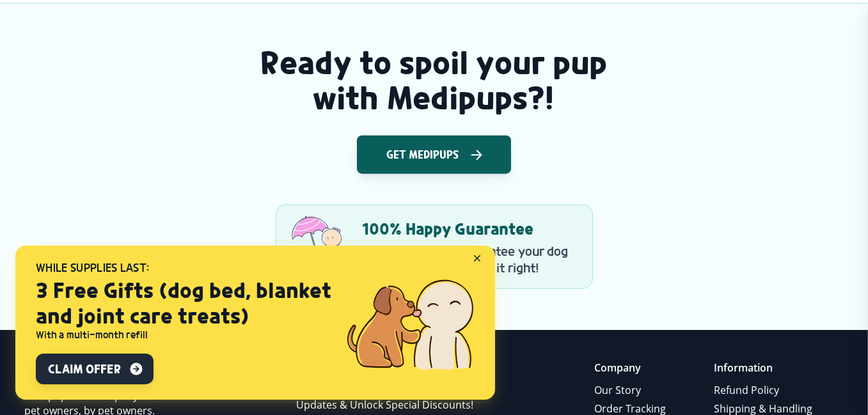 The height and width of the screenshot is (415, 868). Describe the element at coordinates (473, 228) in the screenshot. I see `h4: 100% Happy Guarantee` at that location.